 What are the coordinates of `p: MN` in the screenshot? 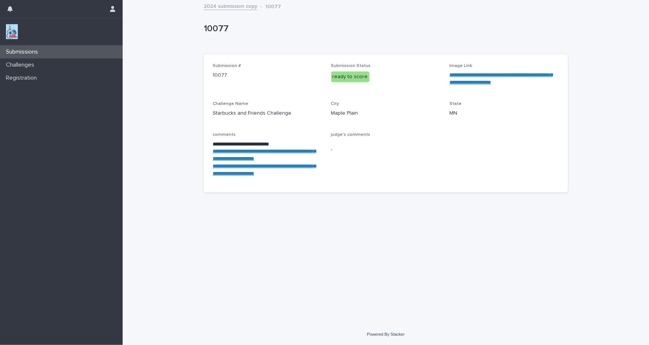 It's located at (504, 113).